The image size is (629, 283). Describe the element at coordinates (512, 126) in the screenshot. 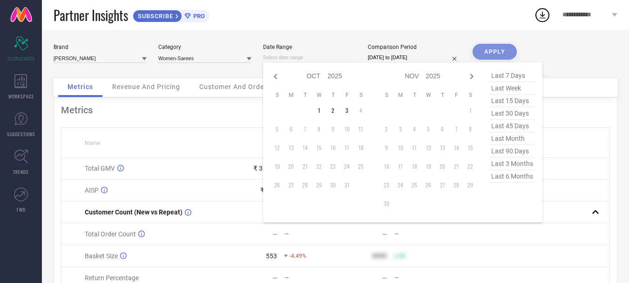

I see `span: last 45 days` at that location.